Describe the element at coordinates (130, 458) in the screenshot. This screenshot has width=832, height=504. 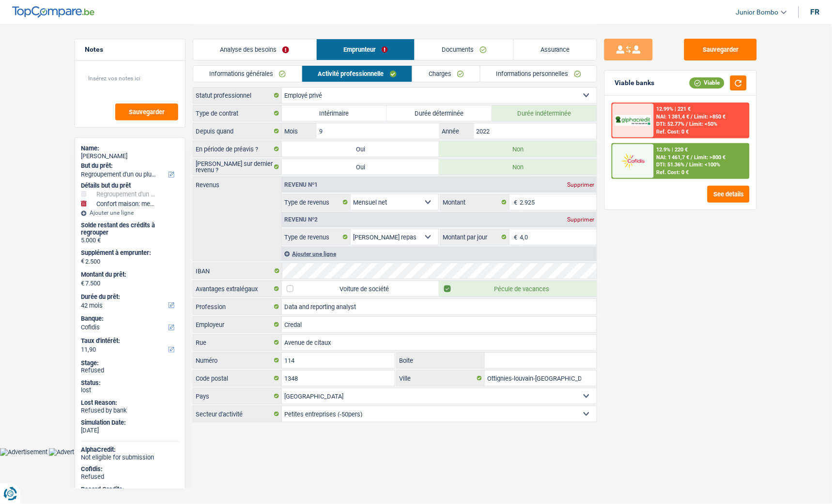
I see `div: Not eligible for submission` at that location.